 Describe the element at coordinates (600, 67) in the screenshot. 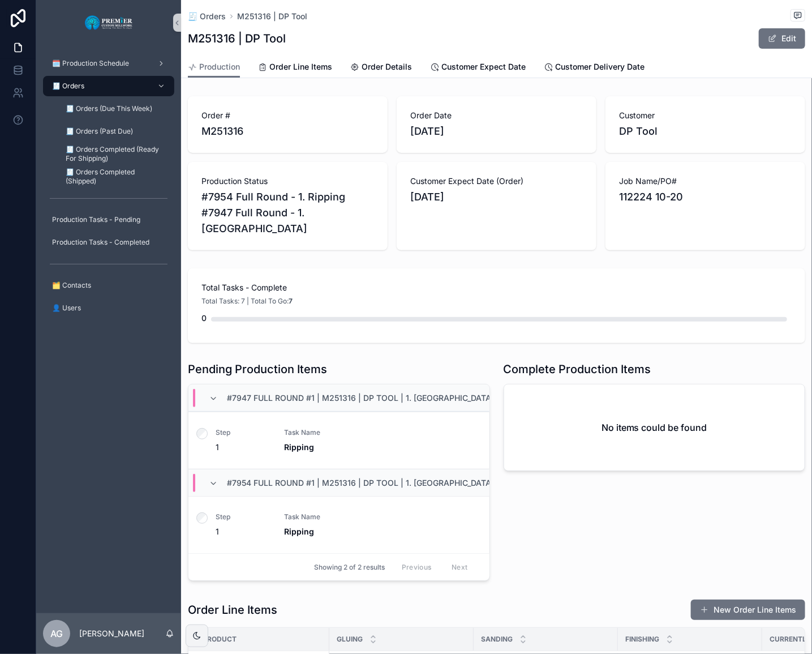

I see `span: Customer Delivery Date` at that location.